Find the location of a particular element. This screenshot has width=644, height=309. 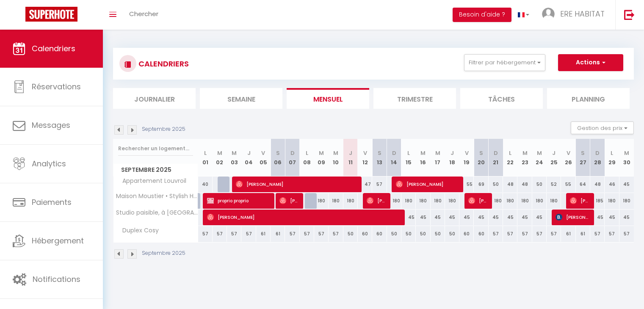

span: Messages is located at coordinates (51, 125).